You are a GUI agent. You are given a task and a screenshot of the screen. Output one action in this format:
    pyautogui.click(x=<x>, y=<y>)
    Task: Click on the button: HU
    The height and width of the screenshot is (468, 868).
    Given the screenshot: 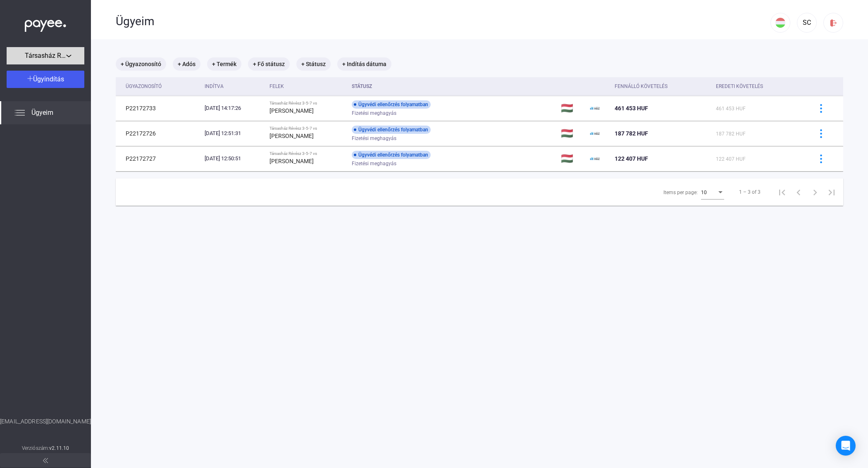 What is the action you would take?
    pyautogui.click(x=780, y=22)
    